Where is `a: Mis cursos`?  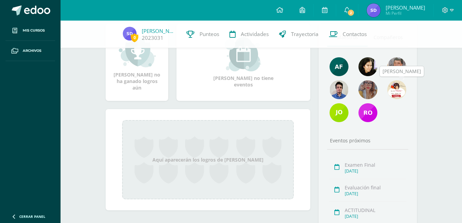 a: Mis cursos is located at coordinates (30, 31).